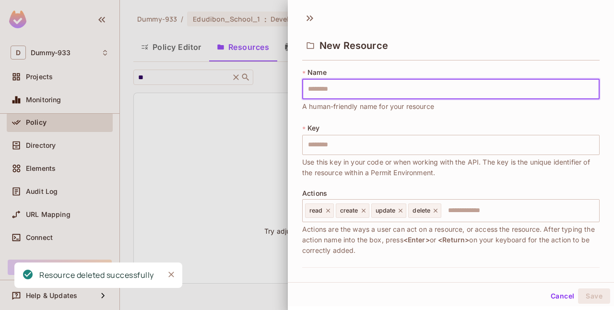 This screenshot has height=310, width=614. I want to click on div: create, so click(352, 210).